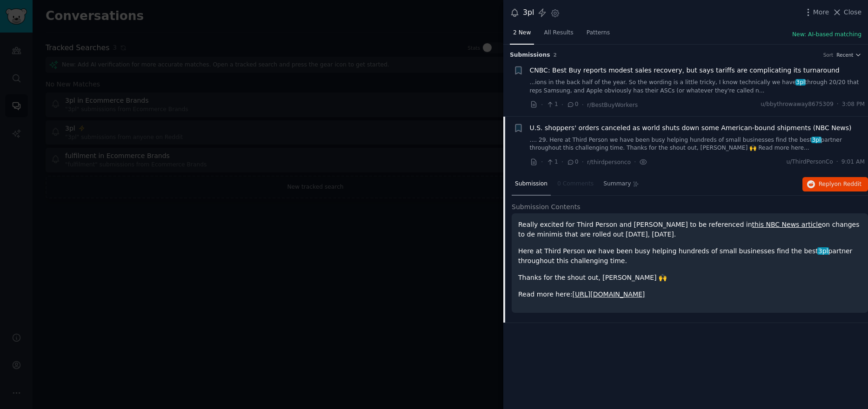 Image resolution: width=868 pixels, height=409 pixels. Describe the element at coordinates (558, 35) in the screenshot. I see `a: All Results` at that location.